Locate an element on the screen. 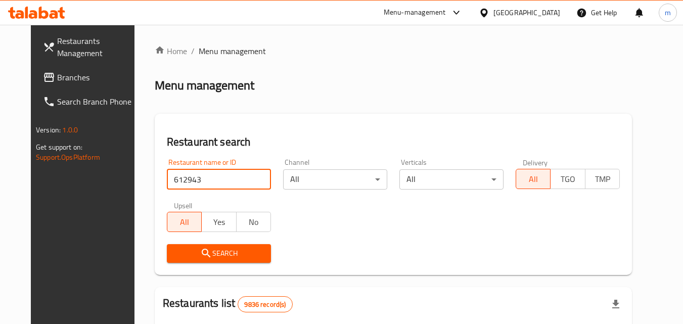 The image size is (683, 324). div: Export file is located at coordinates (616, 305).